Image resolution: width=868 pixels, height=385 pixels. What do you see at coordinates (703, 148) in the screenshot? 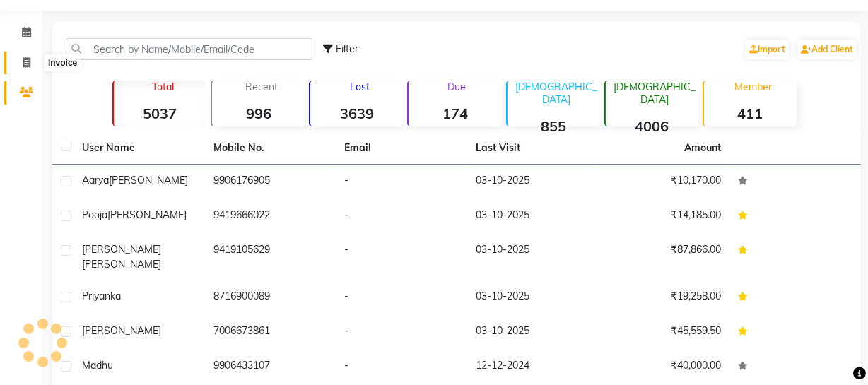
I see `th: Amount` at bounding box center [703, 148].